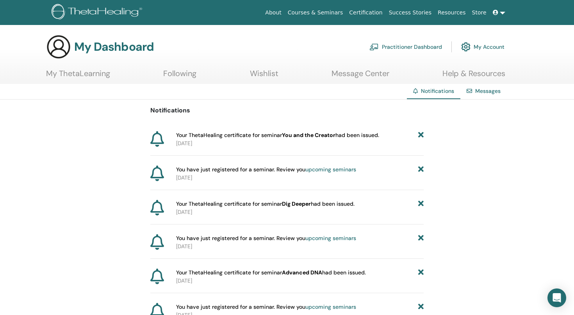  What do you see at coordinates (98, 13) in the screenshot?
I see `img: logo.png` at bounding box center [98, 13].